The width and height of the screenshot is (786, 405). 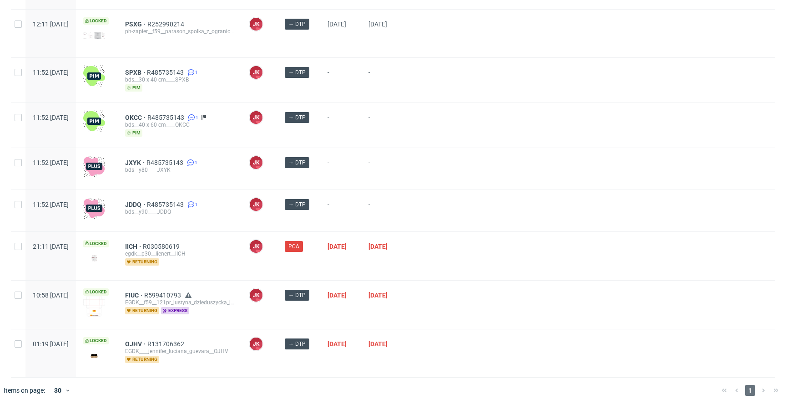 I want to click on span: JXYK, so click(x=136, y=162).